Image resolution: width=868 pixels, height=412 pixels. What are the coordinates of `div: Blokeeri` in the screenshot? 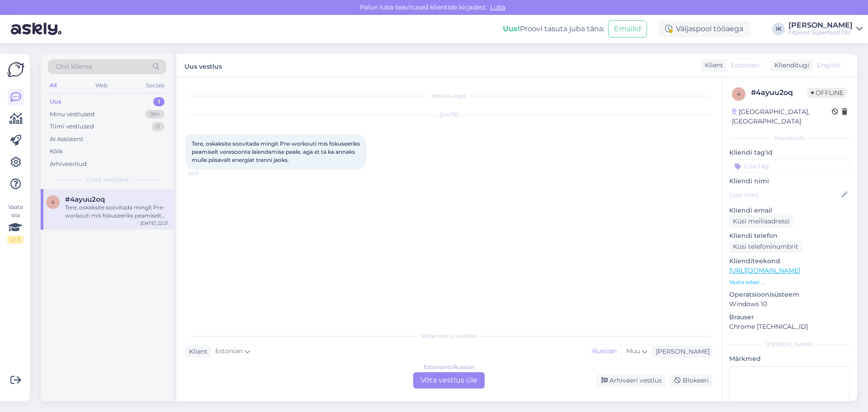 It's located at (690, 380).